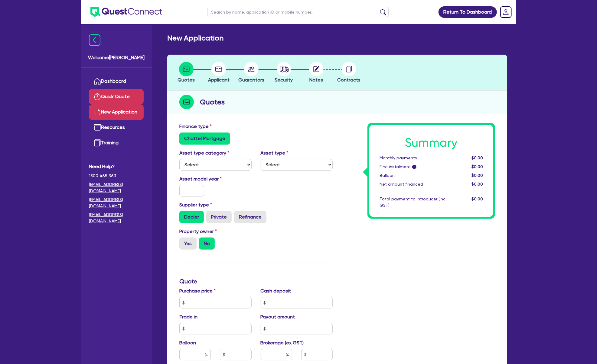  What do you see at coordinates (431, 143) in the screenshot?
I see `h1: Summary` at bounding box center [431, 143].